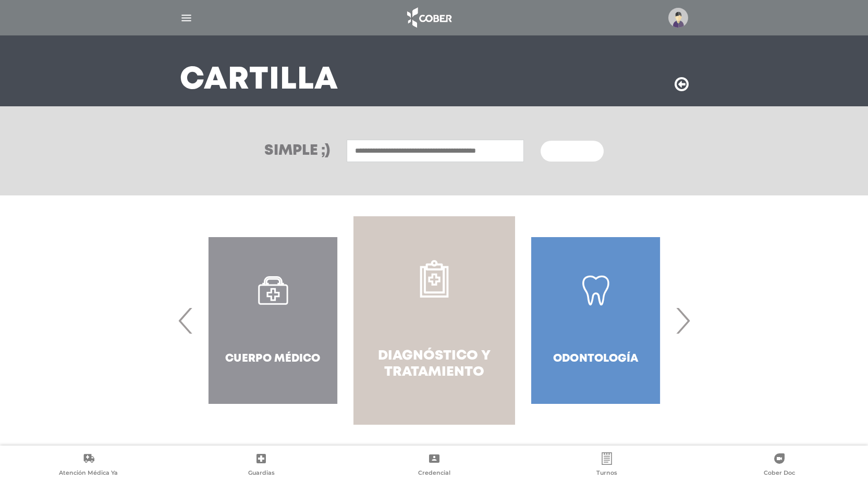  Describe the element at coordinates (187, 18) in the screenshot. I see `img: Cober_menu-lines-white.svg` at that location.